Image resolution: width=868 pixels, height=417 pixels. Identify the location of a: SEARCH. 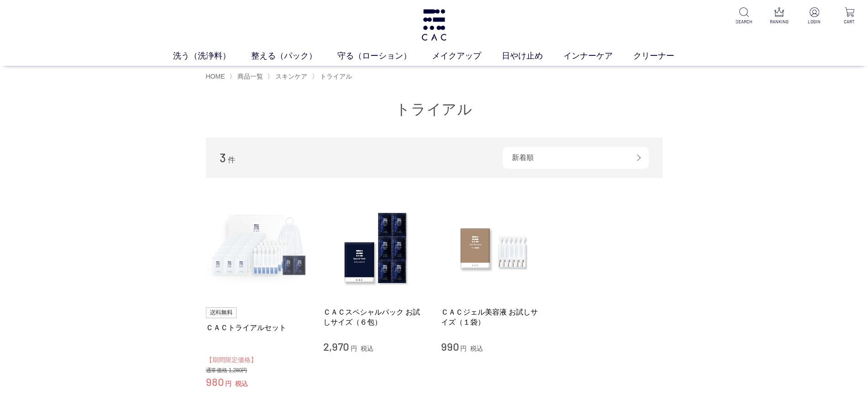
(744, 16).